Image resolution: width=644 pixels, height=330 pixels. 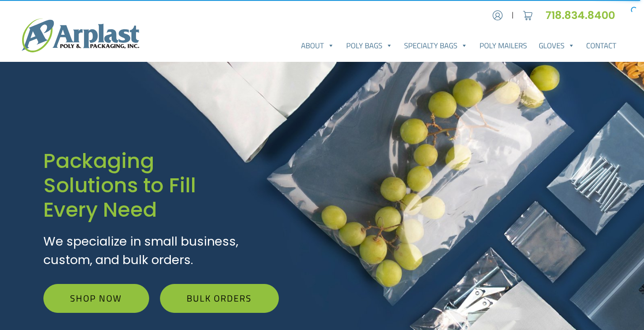 I want to click on a: Poly Bags, so click(x=369, y=45).